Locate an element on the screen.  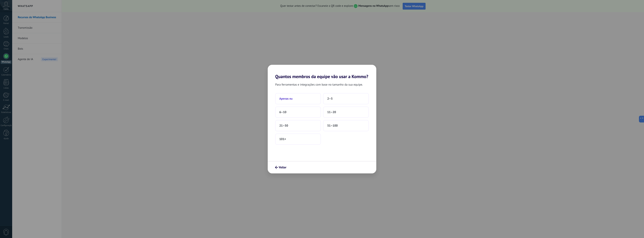
button: 51–100 is located at coordinates (346, 126).